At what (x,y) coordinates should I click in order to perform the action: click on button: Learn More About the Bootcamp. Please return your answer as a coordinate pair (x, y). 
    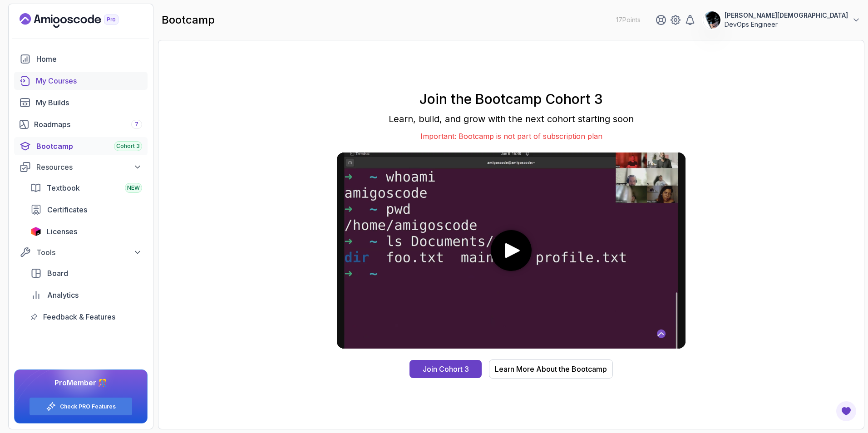
    Looking at the image, I should click on (436, 353).